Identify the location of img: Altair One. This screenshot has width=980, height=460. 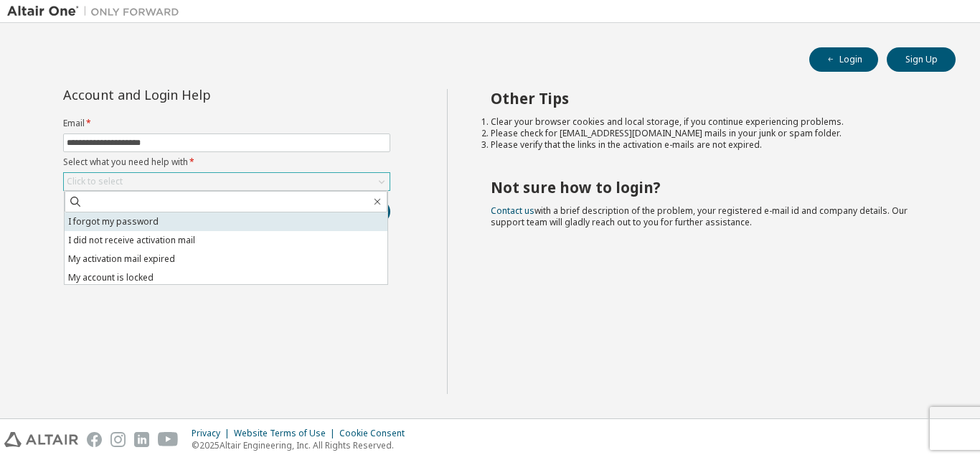
(97, 12).